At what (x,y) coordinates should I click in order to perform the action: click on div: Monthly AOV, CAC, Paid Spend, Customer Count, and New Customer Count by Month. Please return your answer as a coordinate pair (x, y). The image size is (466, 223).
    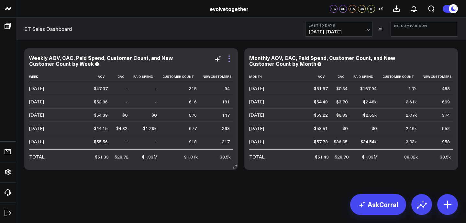
    Looking at the image, I should click on (322, 61).